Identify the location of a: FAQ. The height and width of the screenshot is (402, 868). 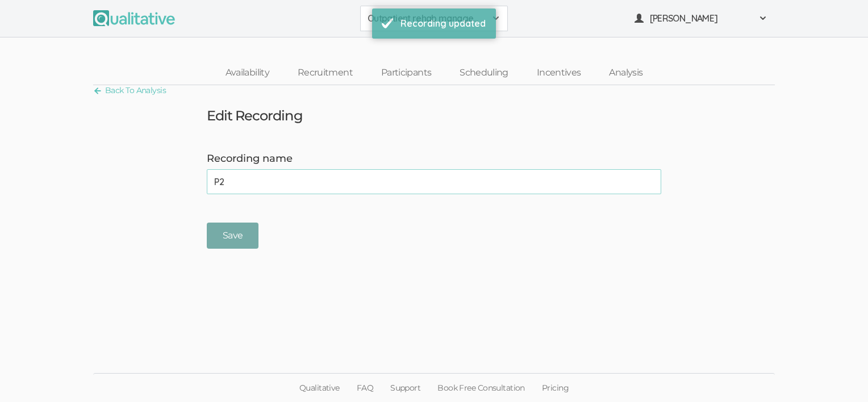
(365, 388).